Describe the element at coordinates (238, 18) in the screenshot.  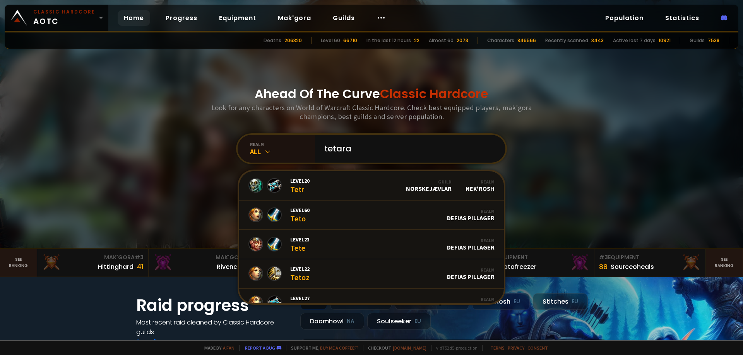
I see `a: Equipment` at that location.